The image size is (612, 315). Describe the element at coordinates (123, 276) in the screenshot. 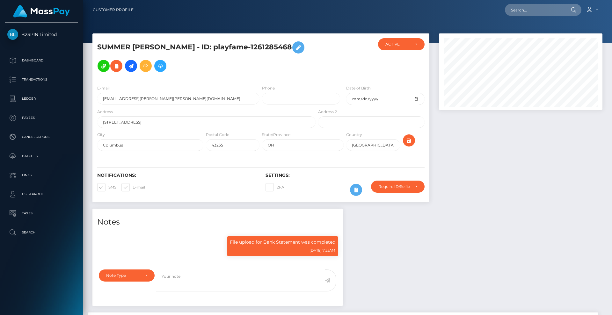

I see `div: Note Type` at that location.